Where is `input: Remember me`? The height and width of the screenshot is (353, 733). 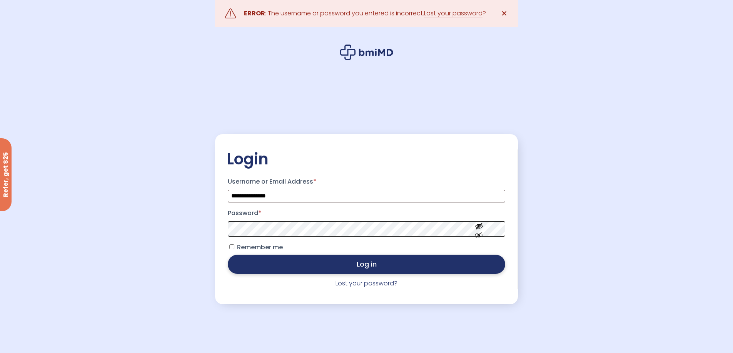 input: Remember me is located at coordinates (232, 247).